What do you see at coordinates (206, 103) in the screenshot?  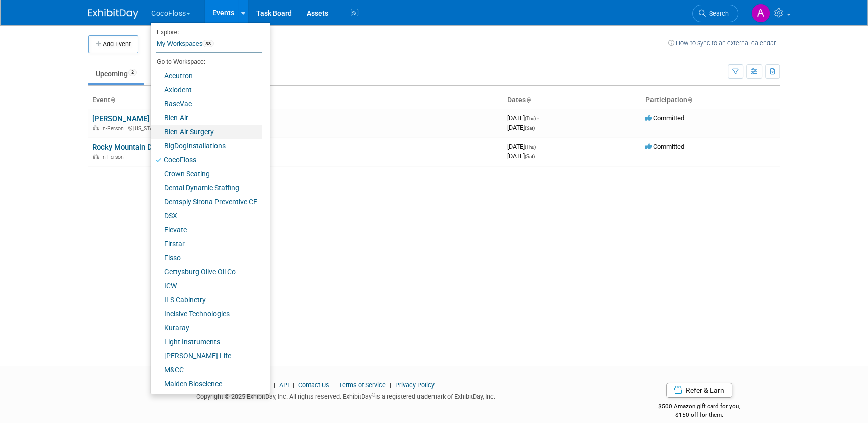 I see `a: BaseVac` at bounding box center [206, 103].